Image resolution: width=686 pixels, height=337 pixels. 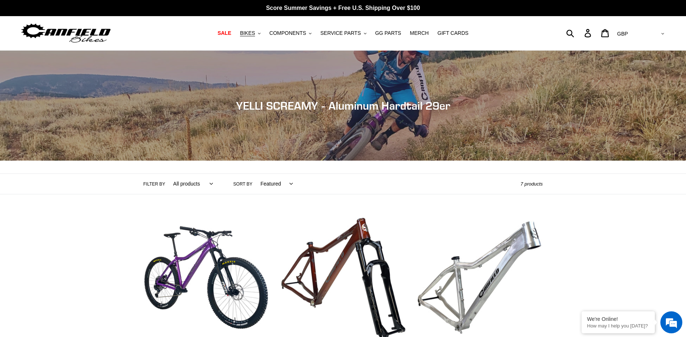 What do you see at coordinates (343, 33) in the screenshot?
I see `button: SERVICE PARTS` at bounding box center [343, 33].